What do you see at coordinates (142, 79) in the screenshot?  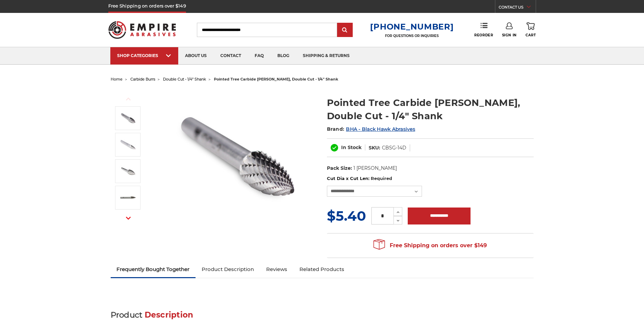 I see `a: carbide burrs` at bounding box center [142, 79].